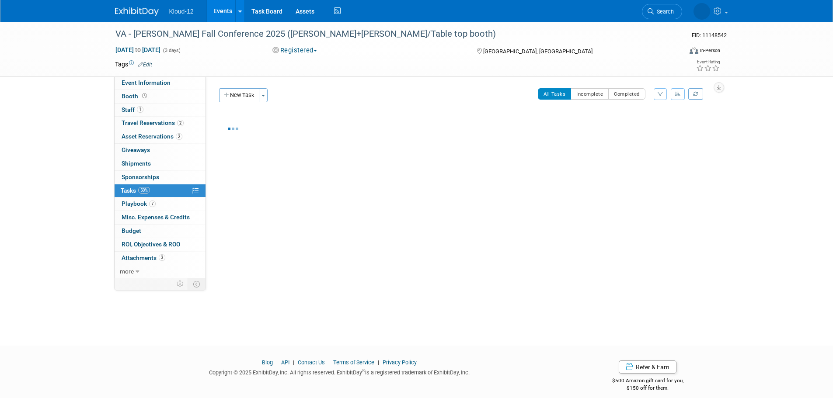 Image resolution: width=833 pixels, height=398 pixels. I want to click on a: Booth, so click(160, 97).